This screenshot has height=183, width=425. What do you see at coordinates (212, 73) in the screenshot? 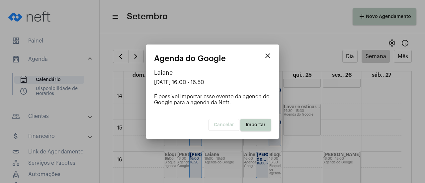
I see `div: Laiane` at bounding box center [212, 73].